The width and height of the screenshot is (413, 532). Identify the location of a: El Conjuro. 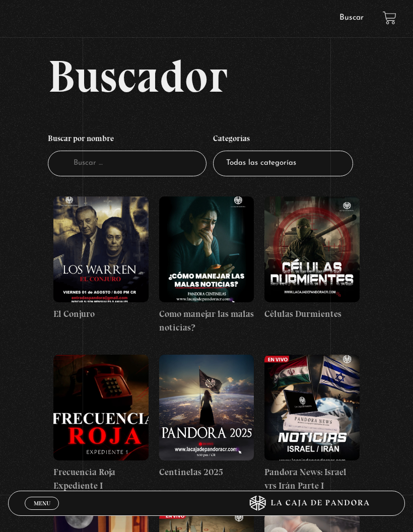
(100, 259).